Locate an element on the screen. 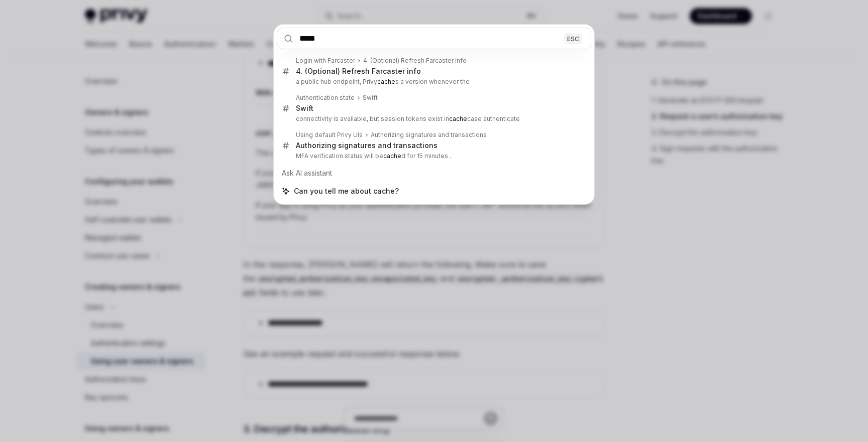 The height and width of the screenshot is (442, 868). span: Can you tell me about cache? is located at coordinates (346, 191).